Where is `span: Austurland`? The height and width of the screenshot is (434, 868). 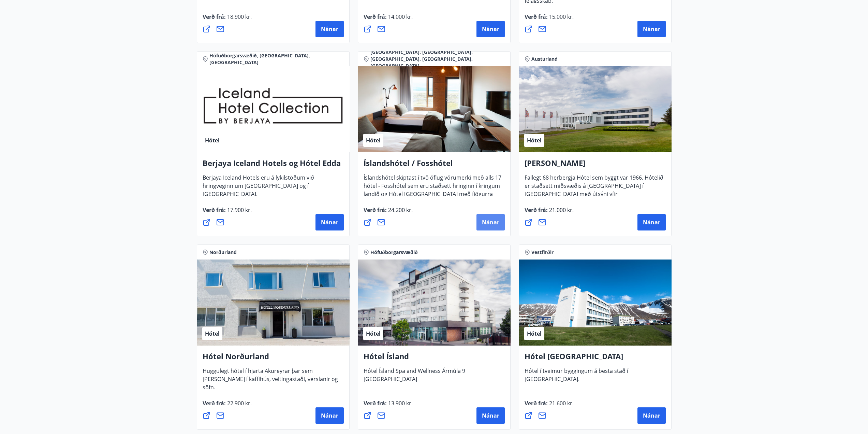
span: Austurland is located at coordinates (544, 59).